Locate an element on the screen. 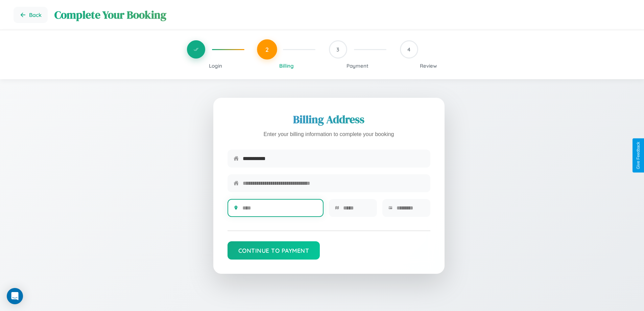  span: 2 is located at coordinates (267, 50).